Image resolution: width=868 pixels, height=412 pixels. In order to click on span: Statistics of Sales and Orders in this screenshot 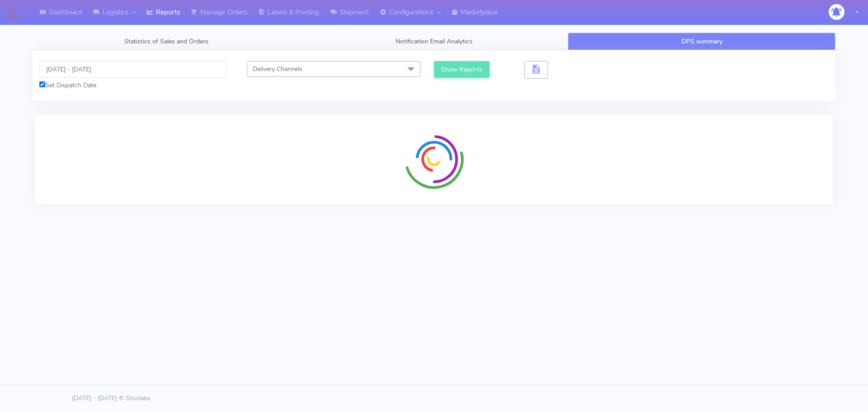, I will do `click(167, 41)`.